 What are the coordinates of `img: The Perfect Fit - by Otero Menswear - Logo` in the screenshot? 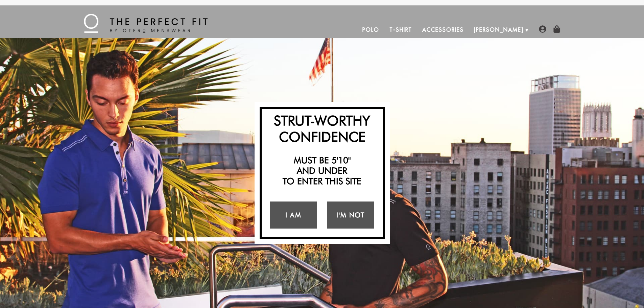 It's located at (146, 23).